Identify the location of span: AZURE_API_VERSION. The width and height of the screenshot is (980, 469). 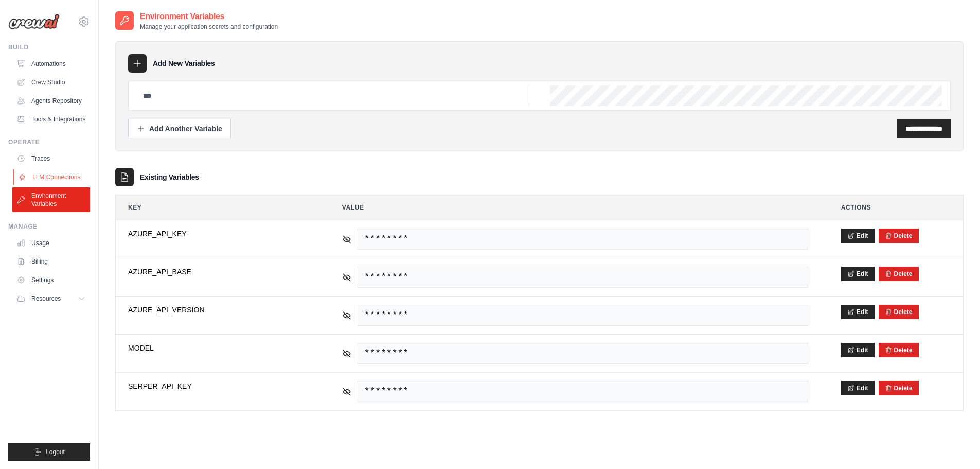
(219, 310).